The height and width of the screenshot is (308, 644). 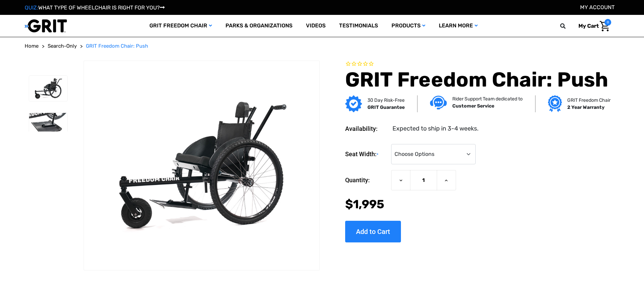 I want to click on img: Customer service, so click(x=439, y=103).